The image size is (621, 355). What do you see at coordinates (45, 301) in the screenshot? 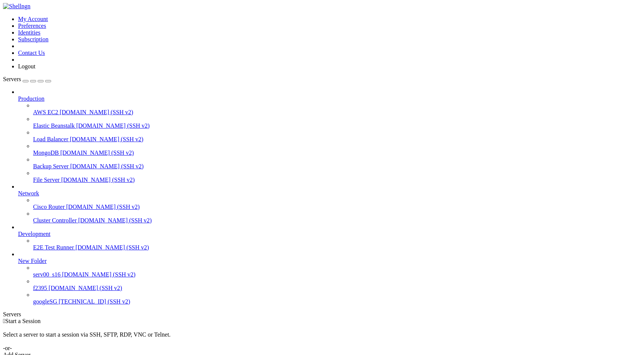
I see `span: googleSG` at bounding box center [45, 301].